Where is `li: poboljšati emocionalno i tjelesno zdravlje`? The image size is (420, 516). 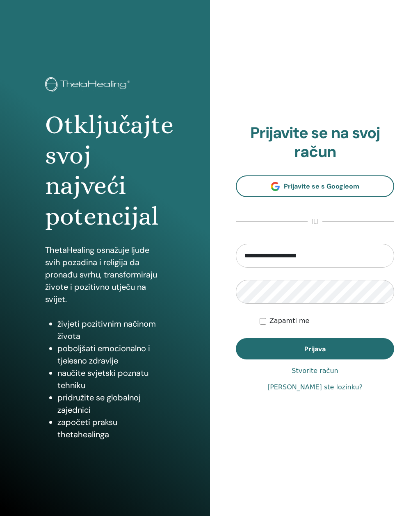 li: poboljšati emocionalno i tjelesno zdravlje is located at coordinates (110, 354).